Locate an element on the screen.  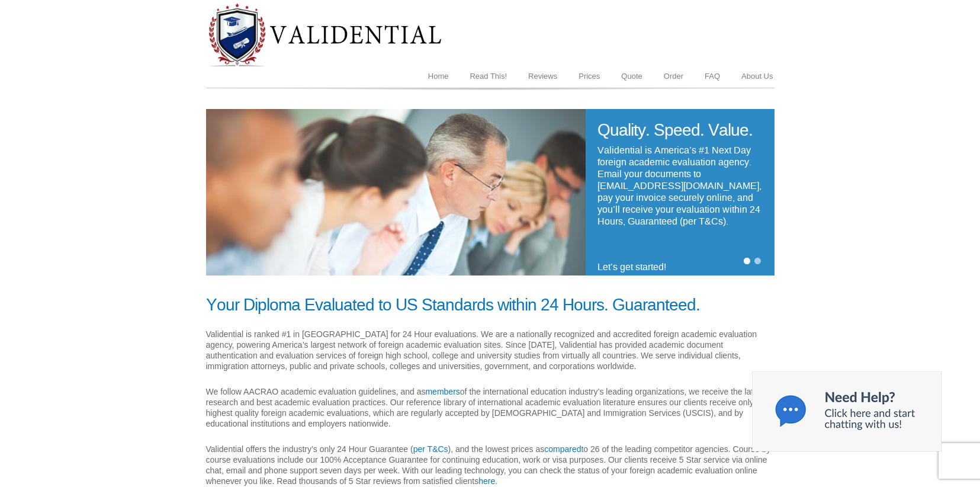
h4: Let’s get started! is located at coordinates (680, 265).